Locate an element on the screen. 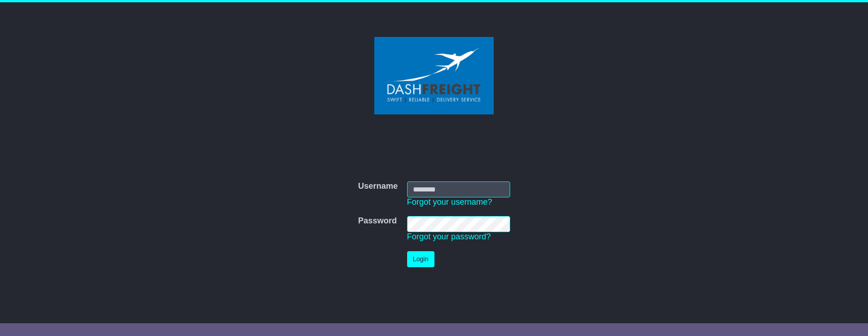 This screenshot has width=868, height=336. label: Password is located at coordinates (377, 221).